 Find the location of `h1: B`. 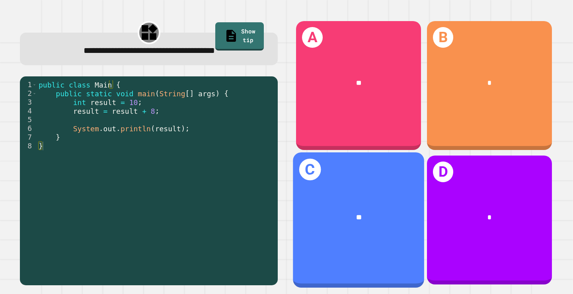

h1: B is located at coordinates (443, 37).